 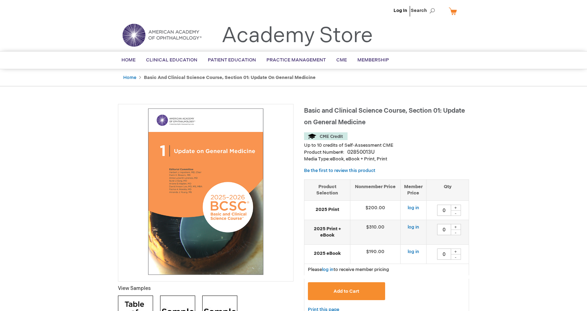 I want to click on a: Academy Store, so click(x=297, y=36).